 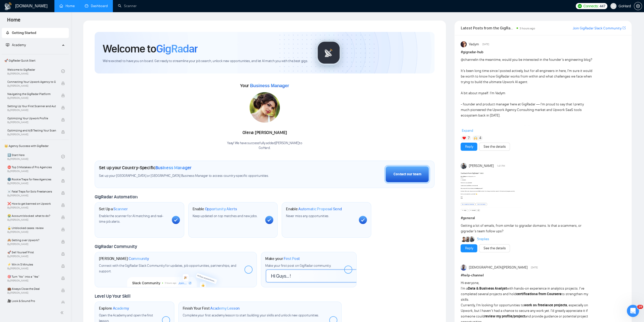 I want to click on span: Setting Up Your First Scanner and Auto-Bidder, so click(x=32, y=106).